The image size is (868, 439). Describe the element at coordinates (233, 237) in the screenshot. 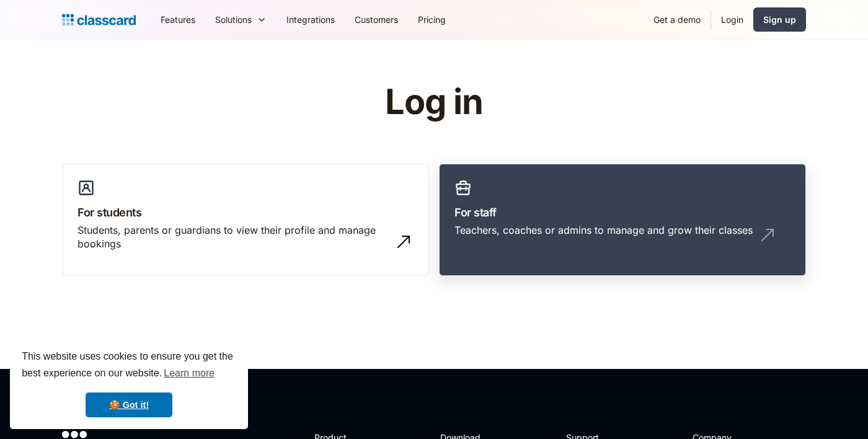

I see `div: Students, parents or guardians to view their profile and manage bookings` at that location.